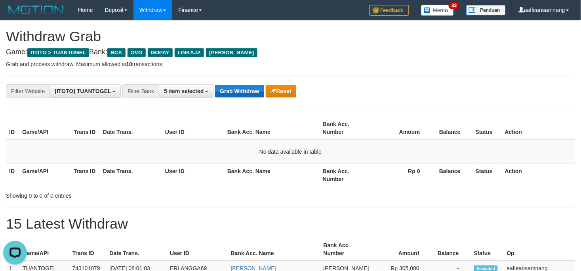  Describe the element at coordinates (160, 53) in the screenshot. I see `span: GOPAY` at that location.